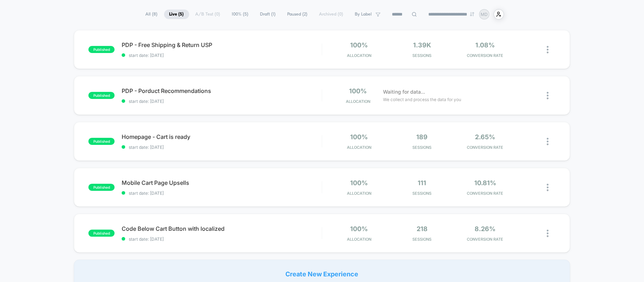  What do you see at coordinates (485, 229) in the screenshot?
I see `span: 8.26%` at bounding box center [485, 229].